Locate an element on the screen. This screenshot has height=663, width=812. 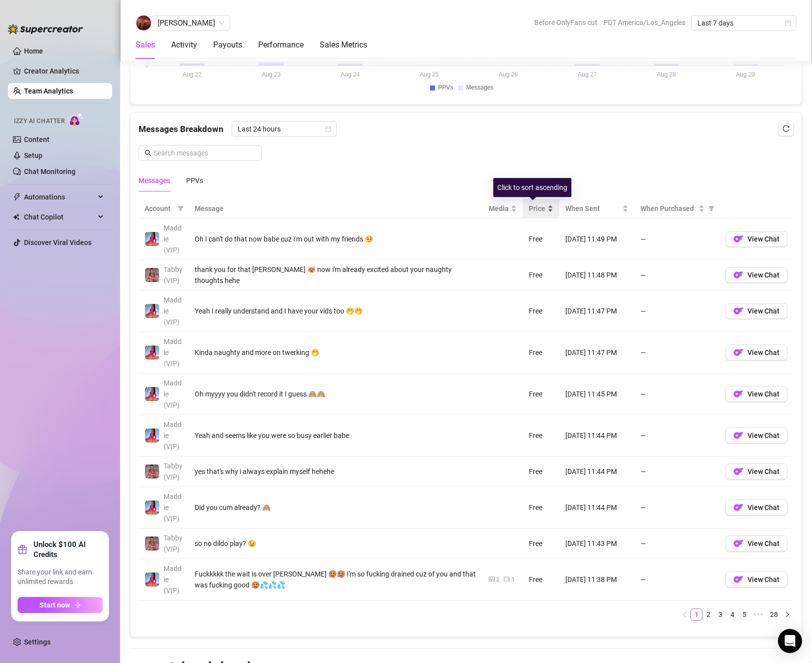
div: Messages Breakdown is located at coordinates (465, 129).